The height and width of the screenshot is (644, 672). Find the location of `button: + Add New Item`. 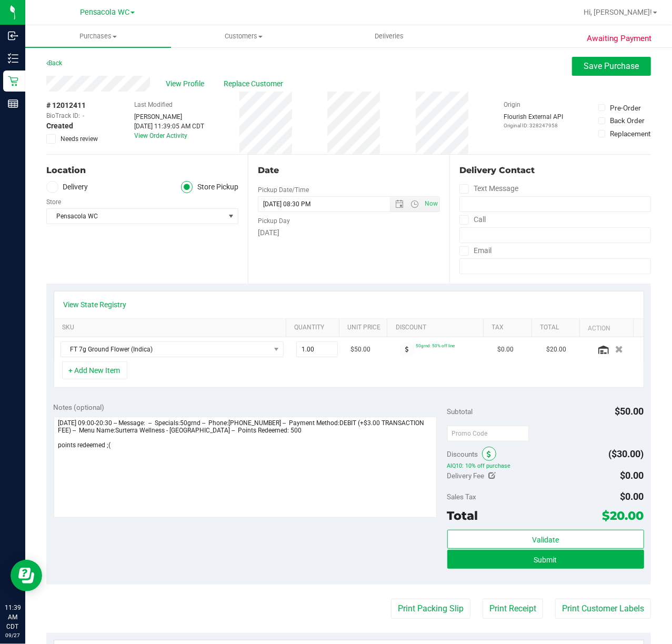

button: + Add New Item is located at coordinates (95, 370).